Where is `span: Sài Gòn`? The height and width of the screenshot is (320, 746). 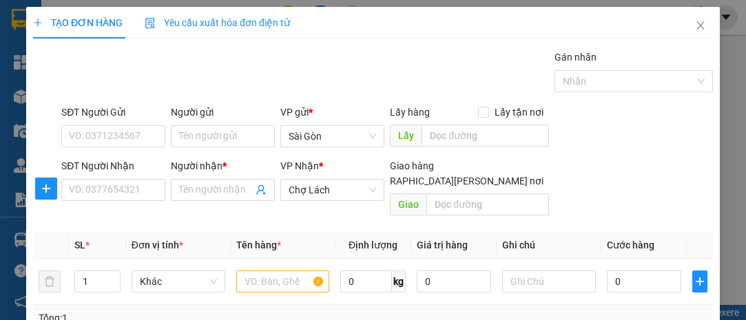 span: Sài Gòn is located at coordinates (332, 136).